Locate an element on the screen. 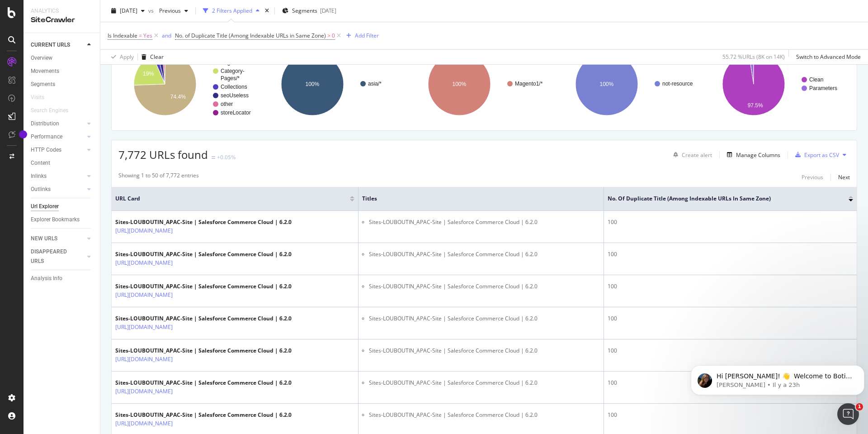  div: Add Filter is located at coordinates (367, 36).